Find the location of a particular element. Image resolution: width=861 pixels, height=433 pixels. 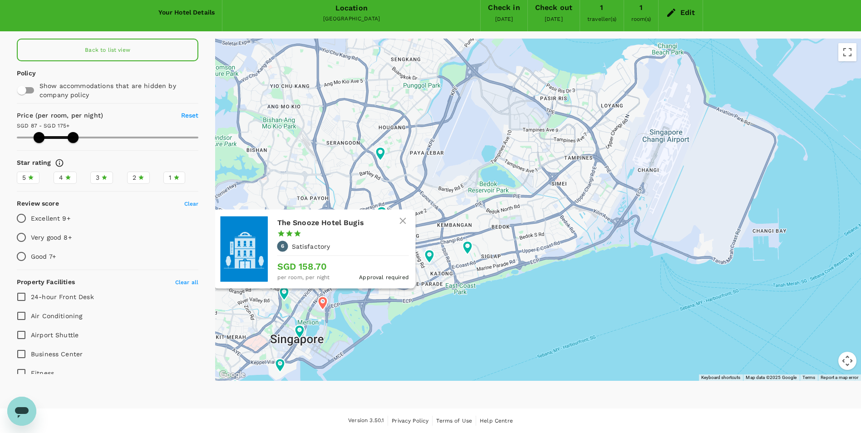

span: 4 is located at coordinates (61, 178).